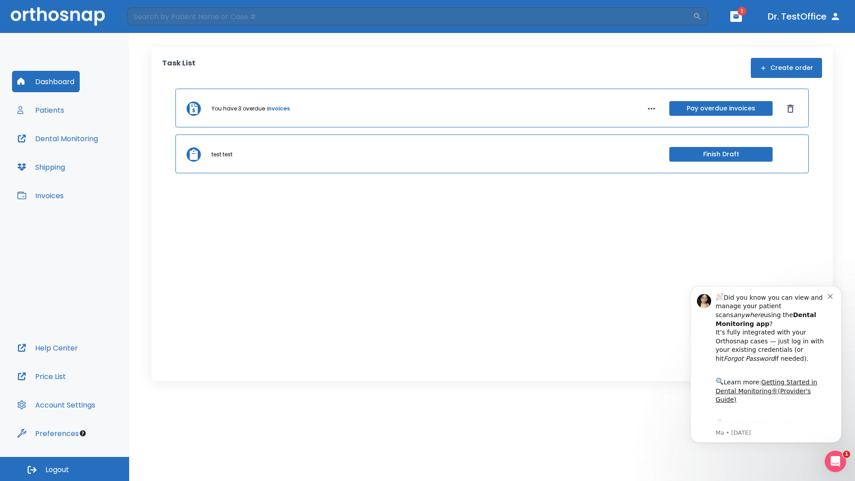 The image size is (855, 481). I want to click on div: Learn more: ​, so click(95, 122).